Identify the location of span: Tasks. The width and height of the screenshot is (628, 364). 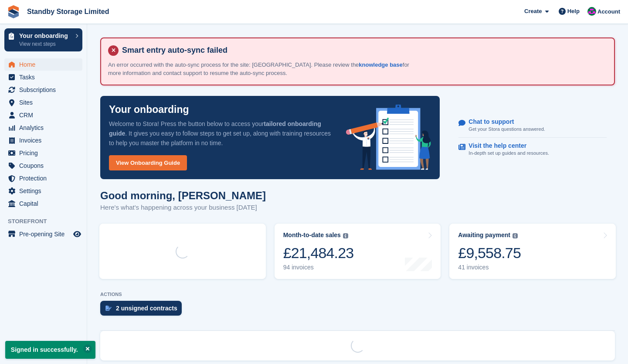
(46, 77).